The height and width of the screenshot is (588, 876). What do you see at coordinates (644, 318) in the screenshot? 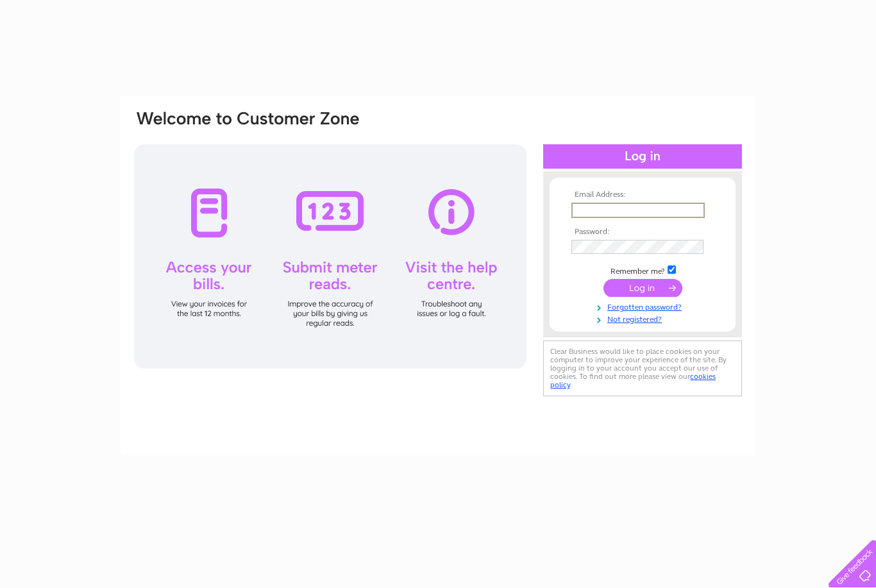
I see `a: Not registered?` at bounding box center [644, 318].